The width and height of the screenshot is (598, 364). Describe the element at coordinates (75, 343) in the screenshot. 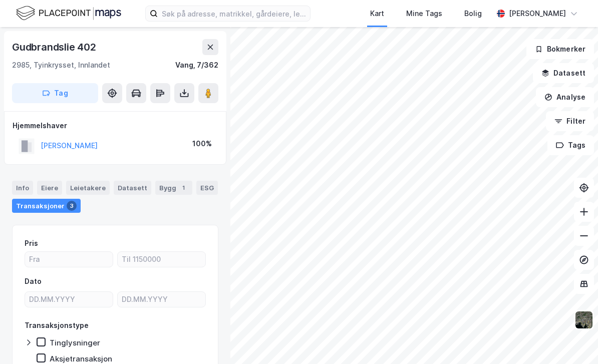

I see `div: Tinglysninger` at that location.